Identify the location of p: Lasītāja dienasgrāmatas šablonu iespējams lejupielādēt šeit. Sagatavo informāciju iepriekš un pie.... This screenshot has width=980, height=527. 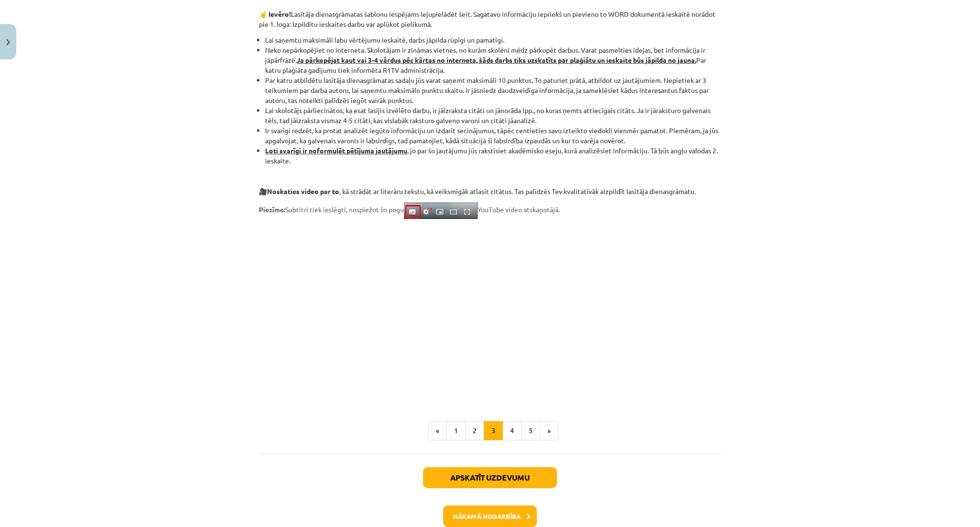
(490, 19).